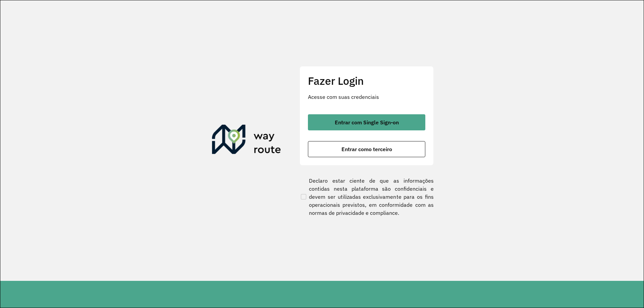 The image size is (644, 308). Describe the element at coordinates (366, 97) in the screenshot. I see `p: Acesse com suas credenciais` at that location.